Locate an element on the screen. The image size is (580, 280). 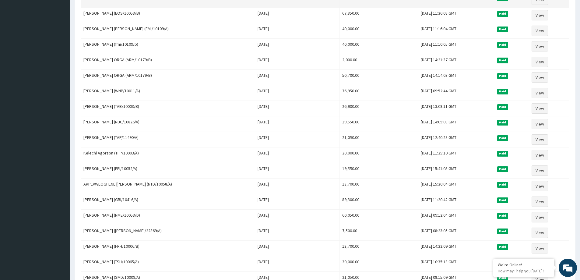
td: 50,700.00 is located at coordinates (379, 77).